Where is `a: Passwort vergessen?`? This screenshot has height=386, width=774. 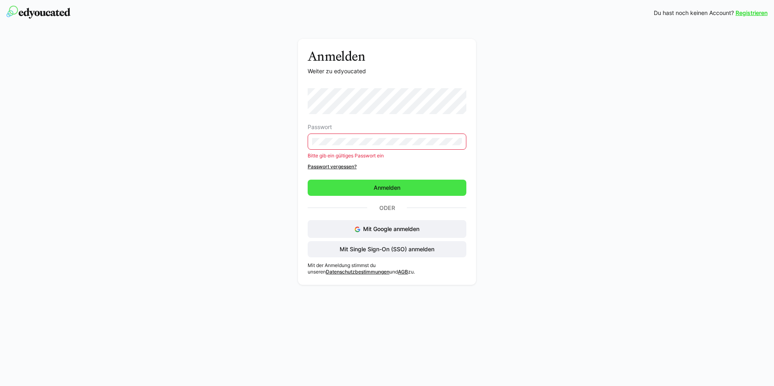 a: Passwort vergessen? is located at coordinates (387, 167).